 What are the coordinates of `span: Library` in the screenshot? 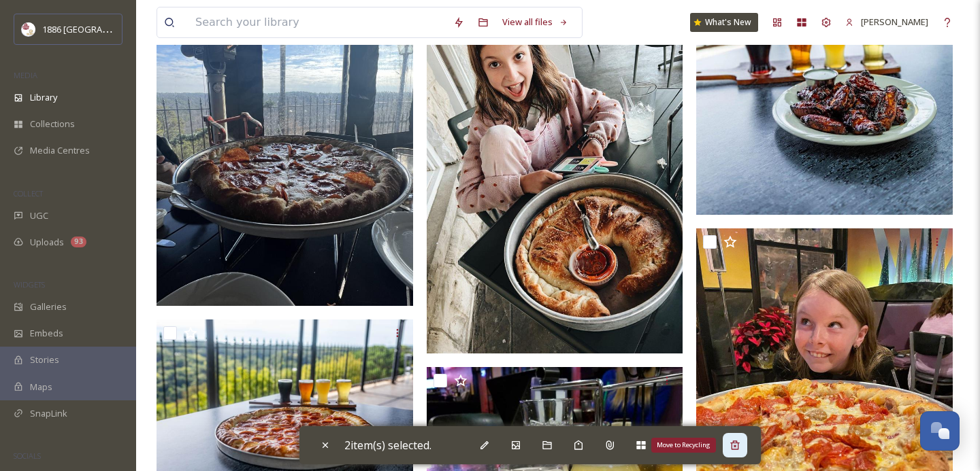 It's located at (44, 98).